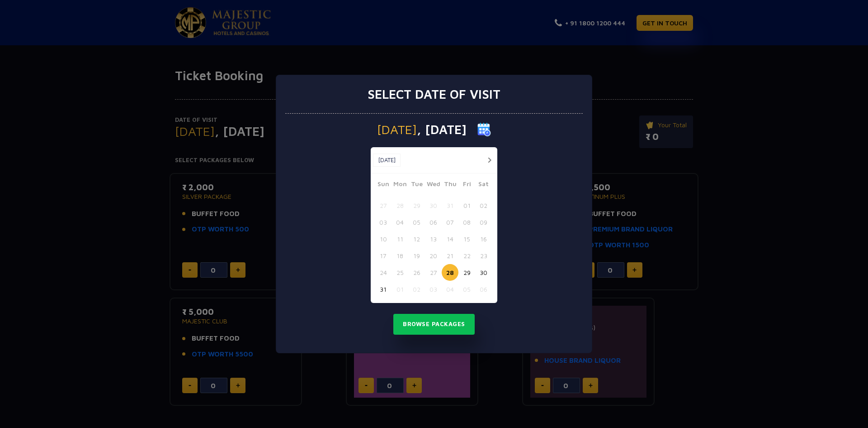  Describe the element at coordinates (450, 255) in the screenshot. I see `button: 21` at that location.